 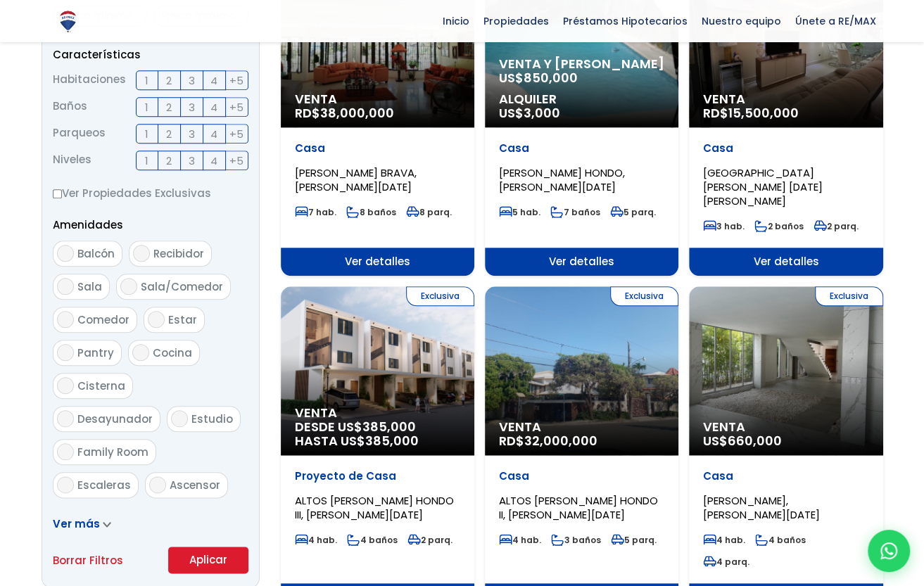 What do you see at coordinates (179, 253) in the screenshot?
I see `span: Recibidor` at bounding box center [179, 253].